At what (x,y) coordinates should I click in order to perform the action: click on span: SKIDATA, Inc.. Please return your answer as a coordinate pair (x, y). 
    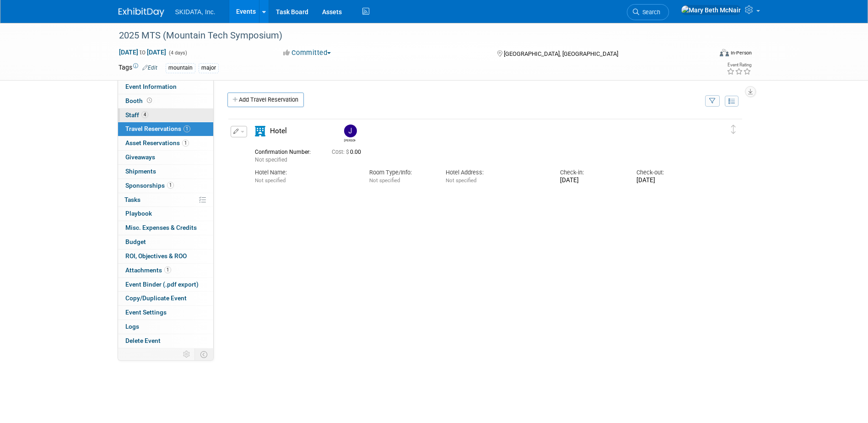
    Looking at the image, I should click on (196, 12).